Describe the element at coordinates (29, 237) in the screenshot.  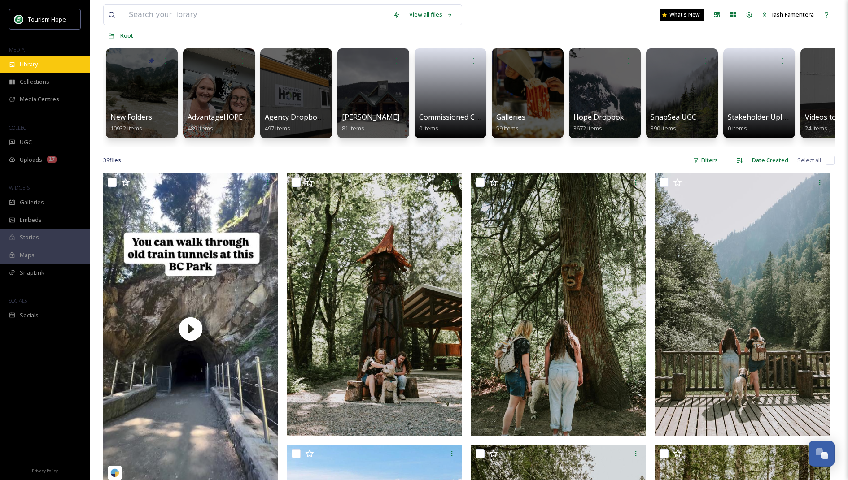
I see `span: Stories` at that location.